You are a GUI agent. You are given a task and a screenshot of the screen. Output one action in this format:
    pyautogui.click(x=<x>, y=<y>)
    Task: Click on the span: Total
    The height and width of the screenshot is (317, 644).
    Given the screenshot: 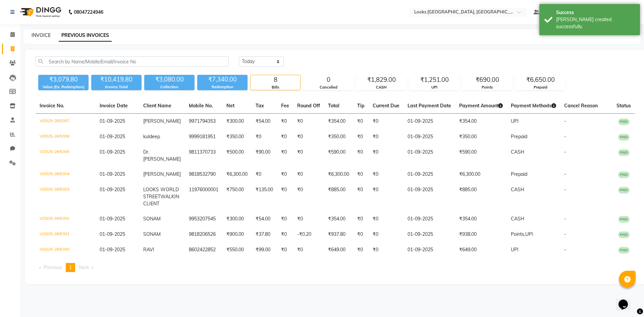 What is the action you would take?
    pyautogui.click(x=334, y=106)
    